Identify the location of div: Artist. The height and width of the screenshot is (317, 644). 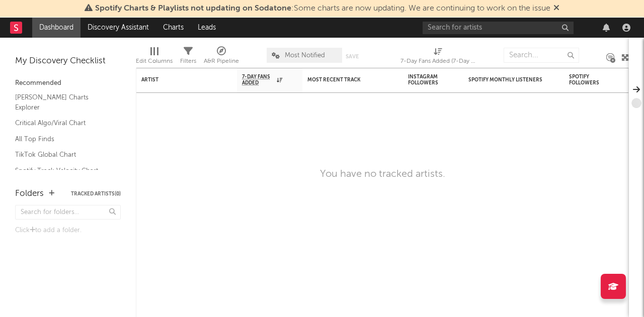
(179, 80).